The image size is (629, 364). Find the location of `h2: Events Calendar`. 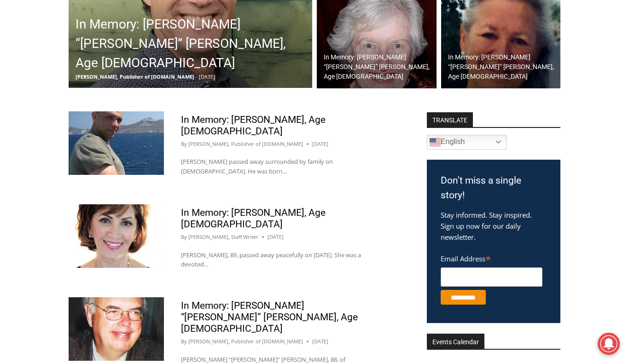

h2: Events Calendar is located at coordinates (455, 341).